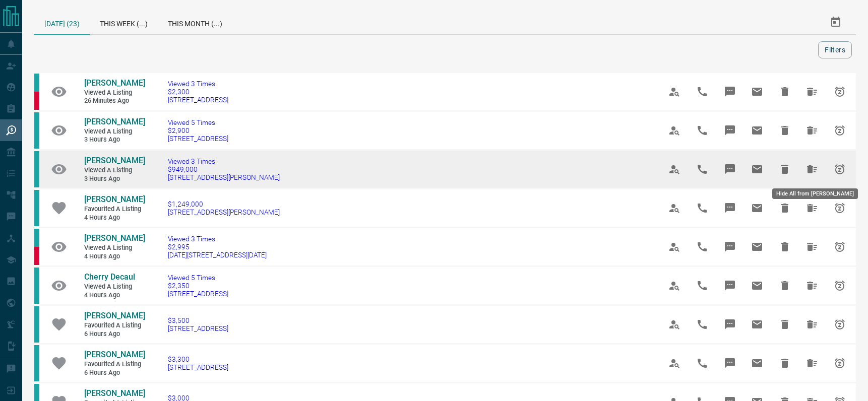 The height and width of the screenshot is (401, 868). What do you see at coordinates (115, 277) in the screenshot?
I see `a: Cherry Decaul` at bounding box center [115, 277].